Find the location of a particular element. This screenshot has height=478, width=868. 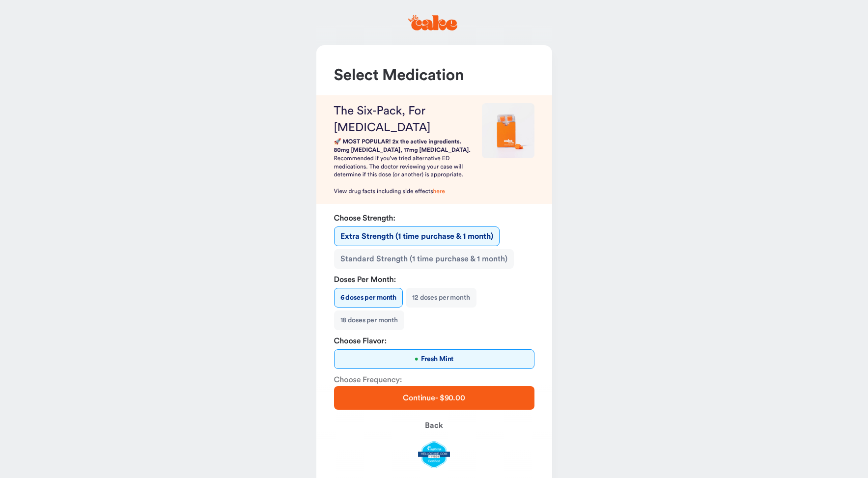

strong: Choose Frequency: is located at coordinates (434, 380).